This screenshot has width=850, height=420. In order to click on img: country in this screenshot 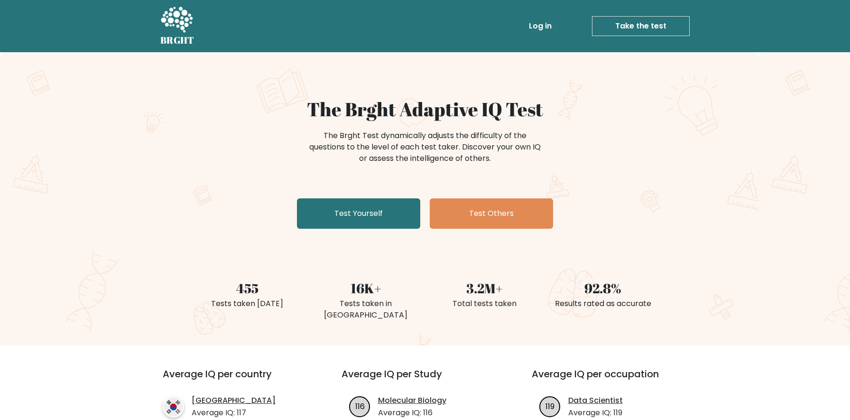, I will do `click(173, 406)`.